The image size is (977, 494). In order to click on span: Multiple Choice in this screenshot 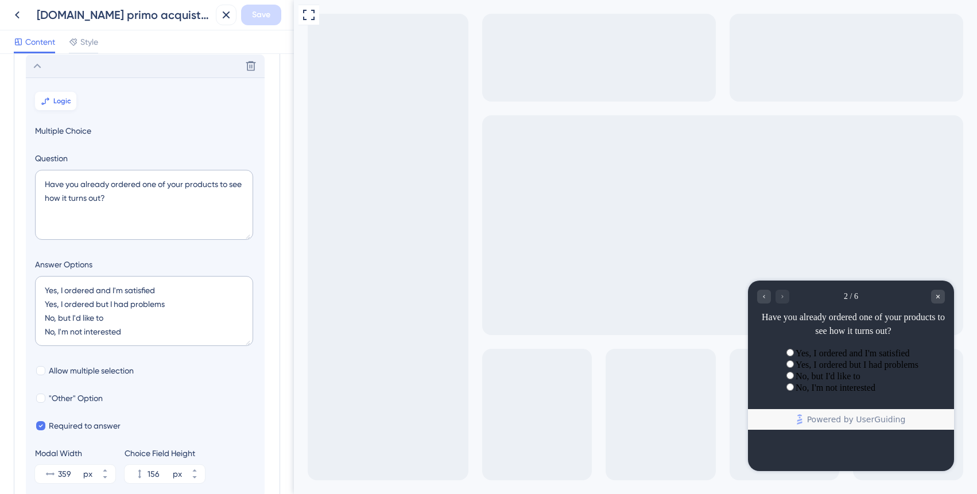, I will do `click(145, 131)`.